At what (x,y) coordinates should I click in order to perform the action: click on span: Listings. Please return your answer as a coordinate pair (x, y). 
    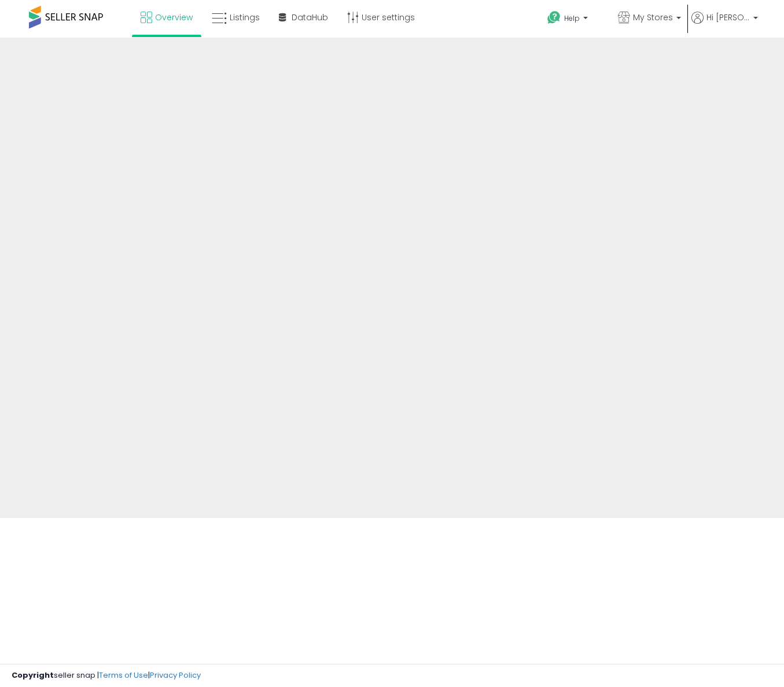
    Looking at the image, I should click on (245, 18).